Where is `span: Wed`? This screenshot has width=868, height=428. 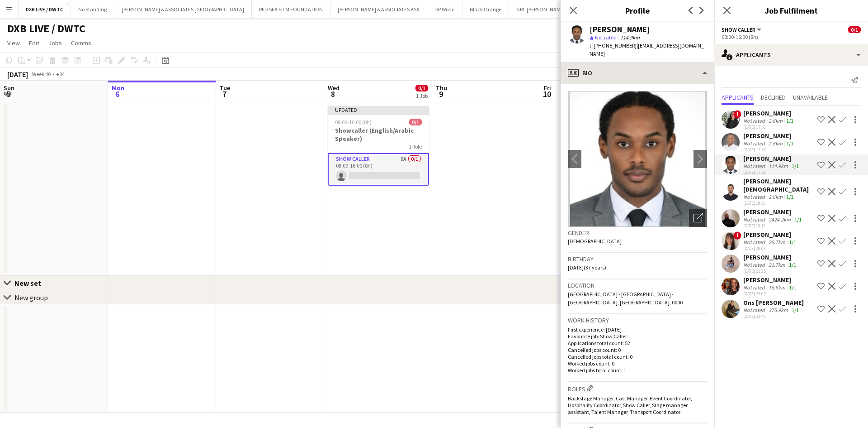 span: Wed is located at coordinates (334, 88).